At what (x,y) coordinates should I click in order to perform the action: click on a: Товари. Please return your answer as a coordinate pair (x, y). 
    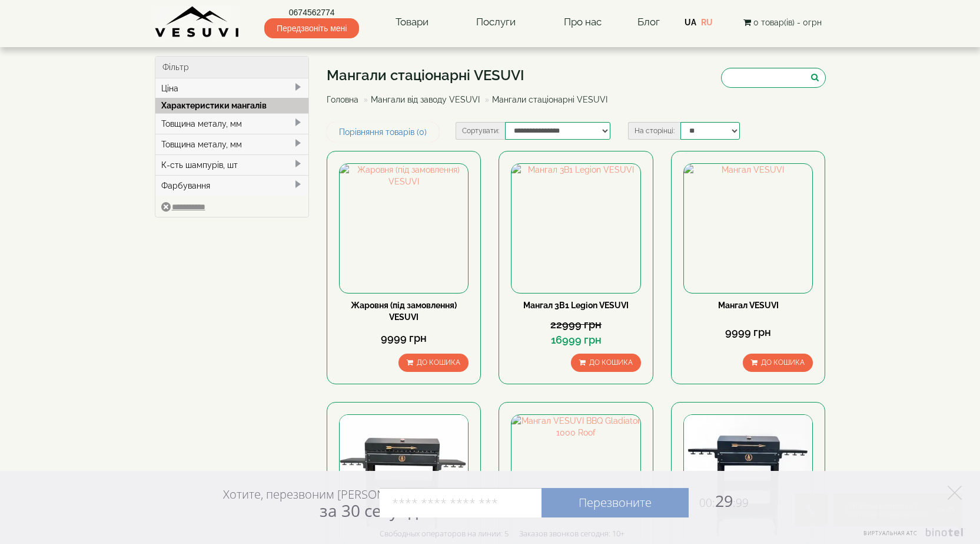
    Looking at the image, I should click on (412, 23).